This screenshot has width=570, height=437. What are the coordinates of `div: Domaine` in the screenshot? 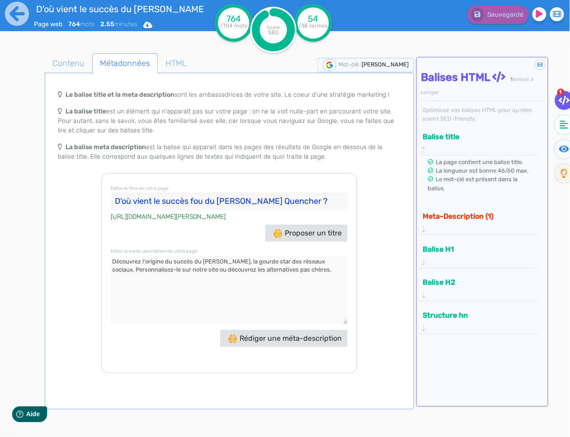 It's located at (58, 56).